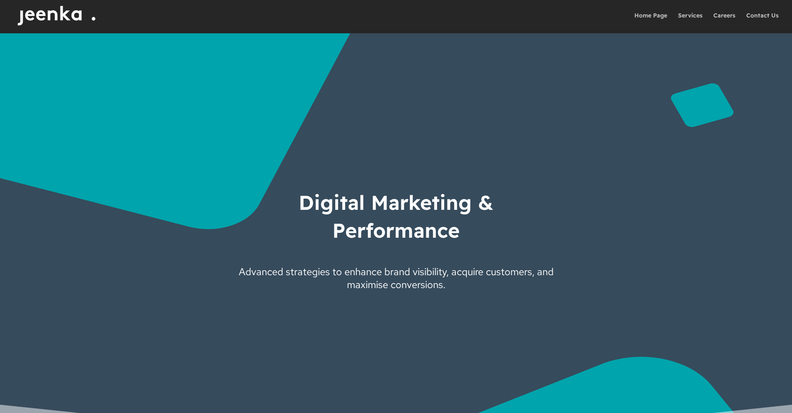 Image resolution: width=792 pixels, height=413 pixels. I want to click on a: Careers, so click(725, 22).